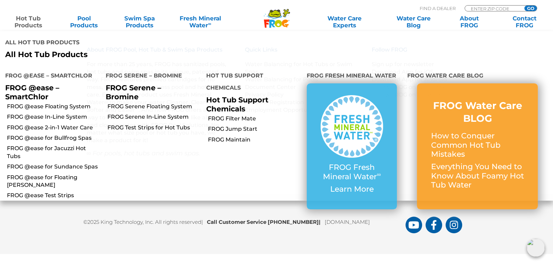  Describe the element at coordinates (345, 22) in the screenshot. I see `a: Water CareExperts` at that location.